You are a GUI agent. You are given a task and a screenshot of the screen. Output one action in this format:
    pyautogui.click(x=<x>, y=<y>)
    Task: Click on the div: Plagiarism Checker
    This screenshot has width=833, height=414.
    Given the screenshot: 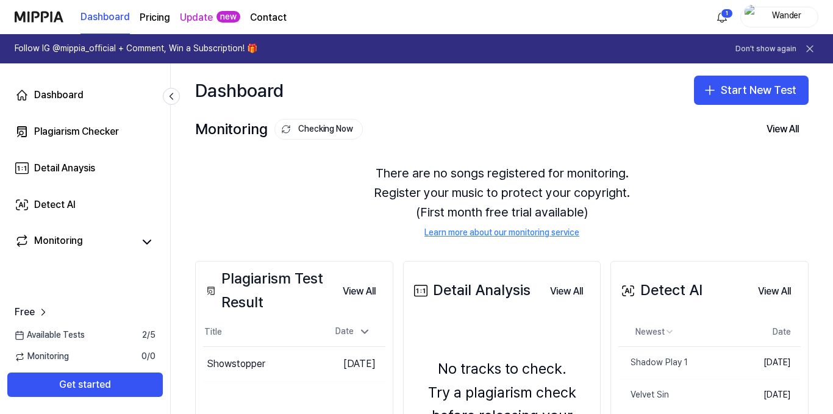 What is the action you would take?
    pyautogui.click(x=76, y=132)
    